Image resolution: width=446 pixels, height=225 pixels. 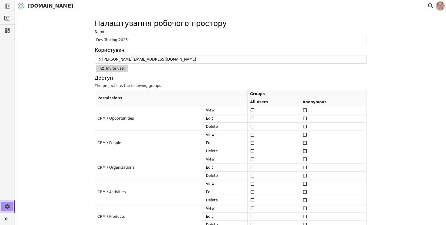 I want to click on label: Доступ, so click(x=231, y=78).